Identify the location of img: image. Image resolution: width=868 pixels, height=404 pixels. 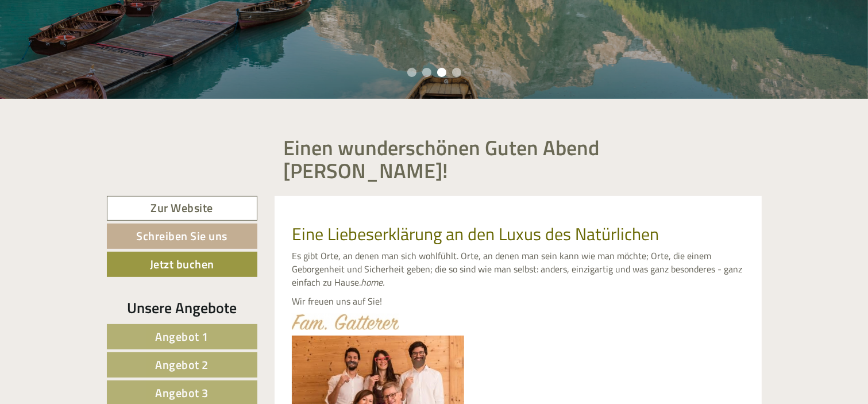
(345, 322).